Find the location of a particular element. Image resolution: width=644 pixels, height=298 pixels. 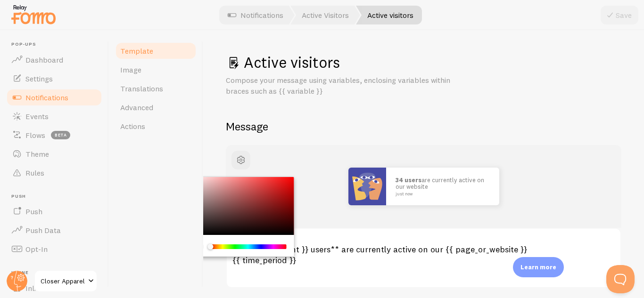

a: Actions is located at coordinates (156, 126).